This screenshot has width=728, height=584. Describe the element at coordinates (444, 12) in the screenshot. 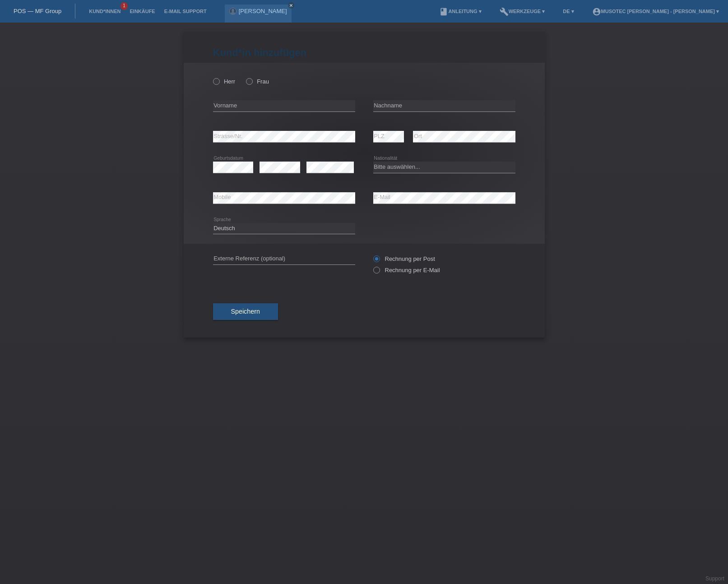

I see `i: book` at that location.